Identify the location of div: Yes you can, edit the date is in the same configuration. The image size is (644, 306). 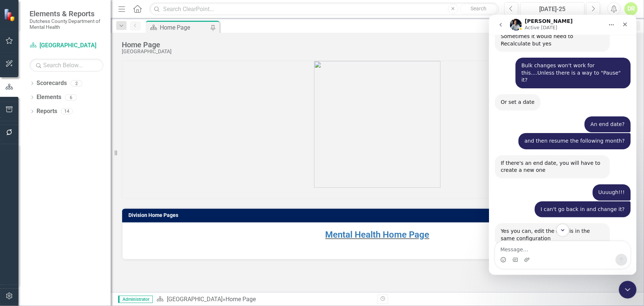
(64, 220).